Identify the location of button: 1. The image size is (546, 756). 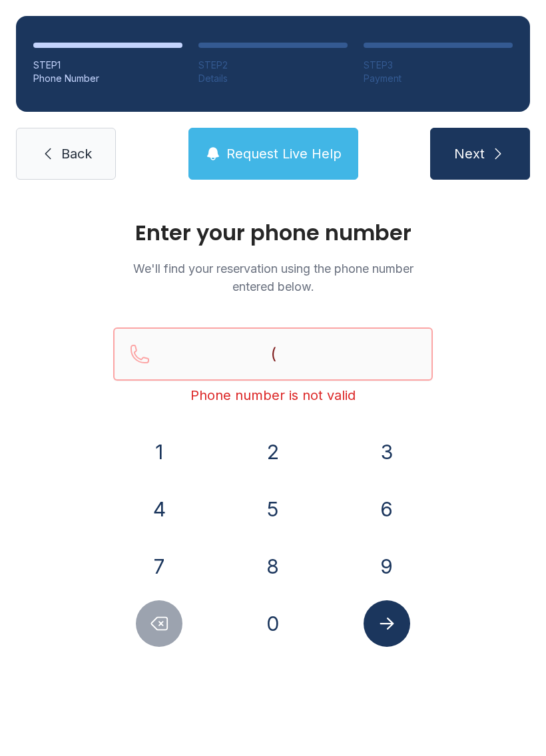
(159, 452).